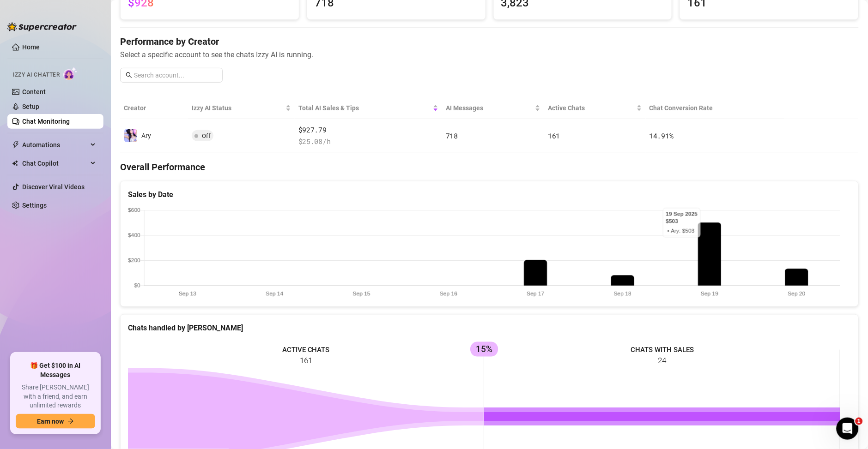 The image size is (868, 449). I want to click on h4: Overall Performance, so click(489, 168).